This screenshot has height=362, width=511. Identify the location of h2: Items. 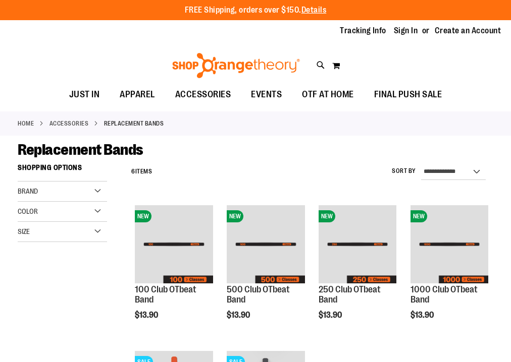
(141, 172).